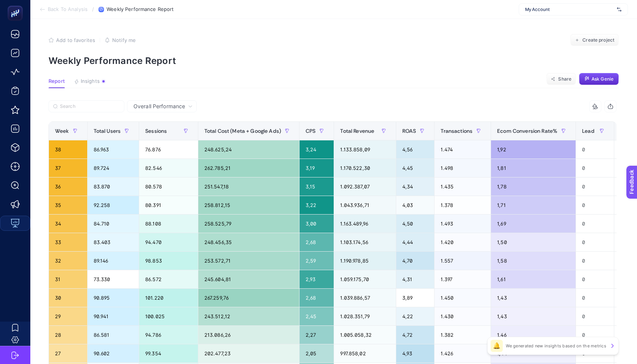 The width and height of the screenshot is (637, 364). I want to click on div: 4,34, so click(415, 187).